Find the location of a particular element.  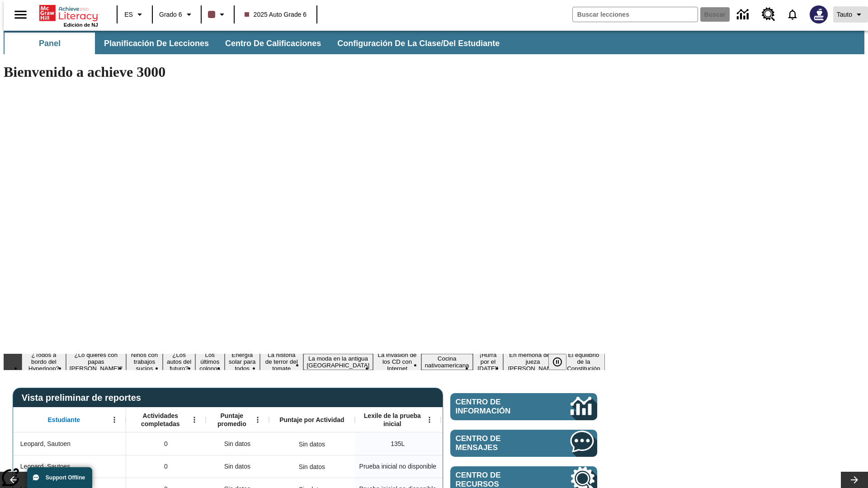

button: Diapositiva 10 Cocina nativoamericana is located at coordinates (447, 363).